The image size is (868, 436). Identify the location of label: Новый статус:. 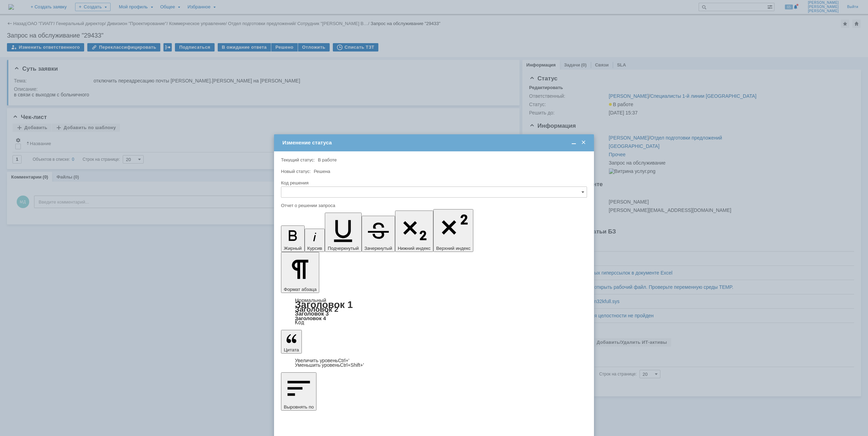
(296, 171).